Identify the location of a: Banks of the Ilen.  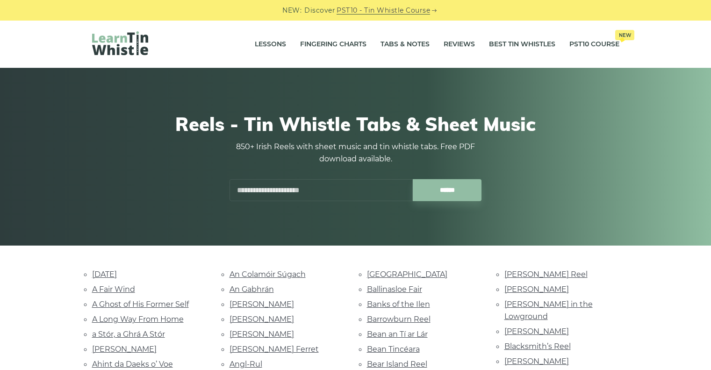
(398, 304).